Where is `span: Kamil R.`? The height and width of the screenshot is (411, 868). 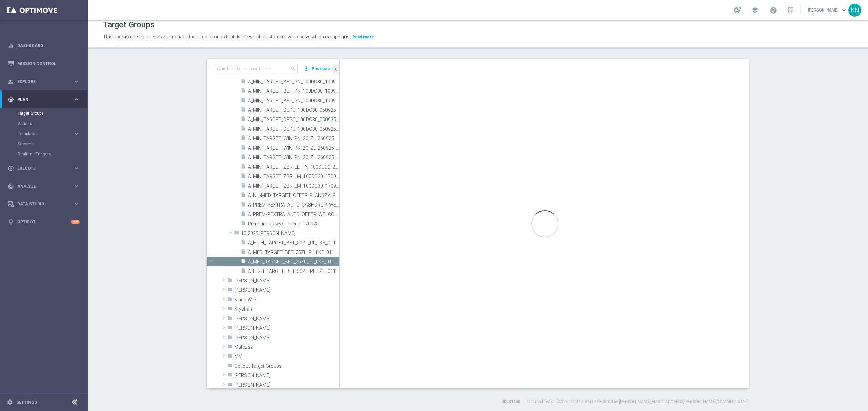 span: Kamil R. is located at coordinates (287, 281).